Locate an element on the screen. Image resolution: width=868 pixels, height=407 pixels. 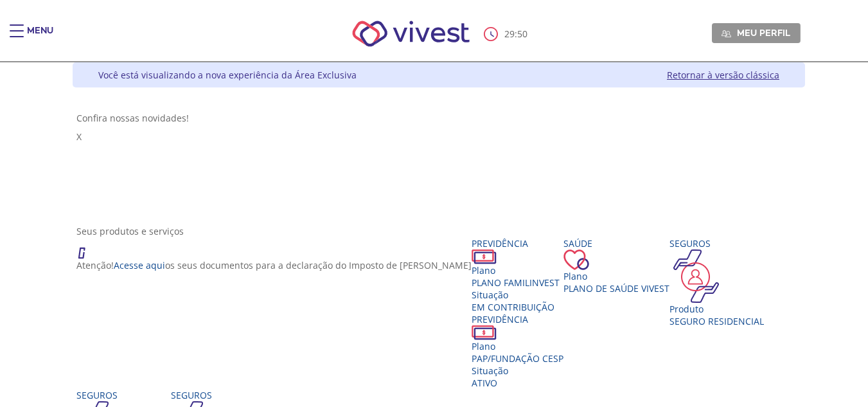
div: Saúde is located at coordinates (616, 243).